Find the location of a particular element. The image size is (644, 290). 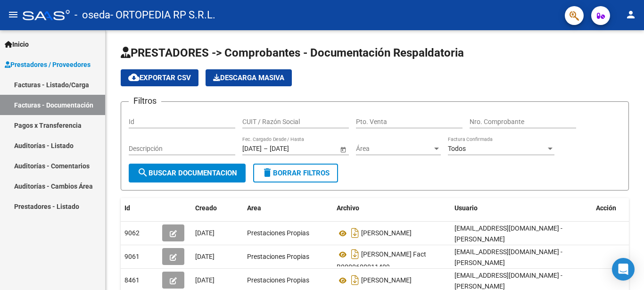

span: 8461 is located at coordinates (132, 280).